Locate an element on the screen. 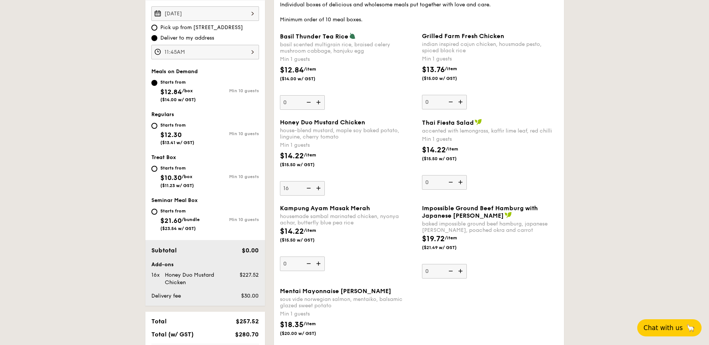  span: Delivery fee is located at coordinates (166, 296).